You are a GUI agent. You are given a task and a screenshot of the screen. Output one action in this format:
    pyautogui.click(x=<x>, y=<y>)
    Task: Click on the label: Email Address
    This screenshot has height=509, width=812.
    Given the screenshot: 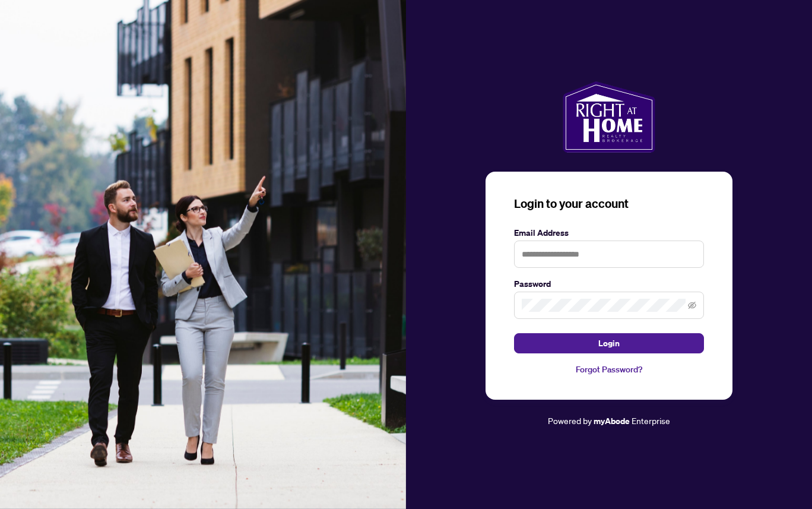 What is the action you would take?
    pyautogui.click(x=609, y=233)
    